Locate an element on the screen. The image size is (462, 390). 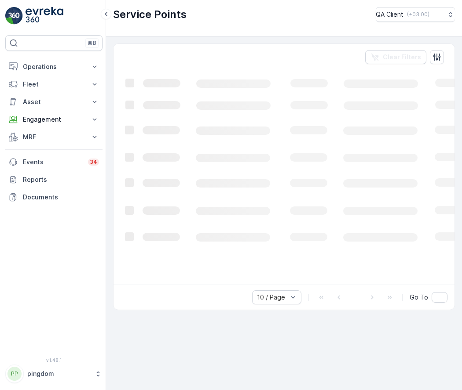
a: Documents is located at coordinates (54, 197).